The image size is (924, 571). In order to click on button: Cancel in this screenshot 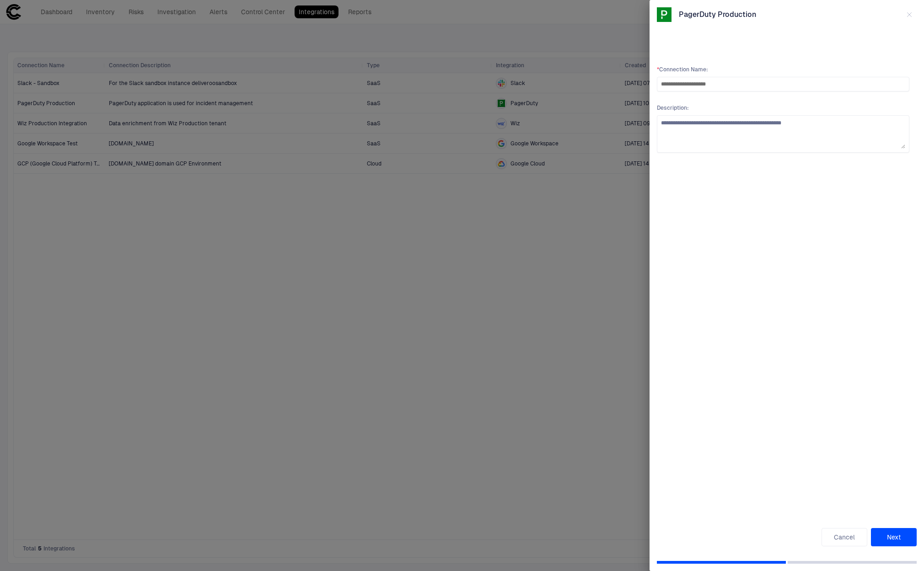, I will do `click(844, 538)`.